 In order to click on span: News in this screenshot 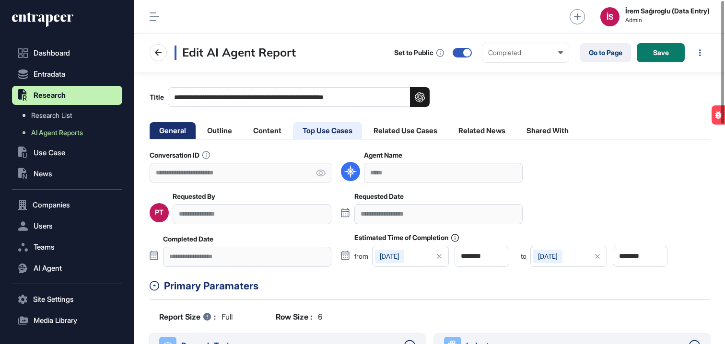, I will do `click(43, 174)`.